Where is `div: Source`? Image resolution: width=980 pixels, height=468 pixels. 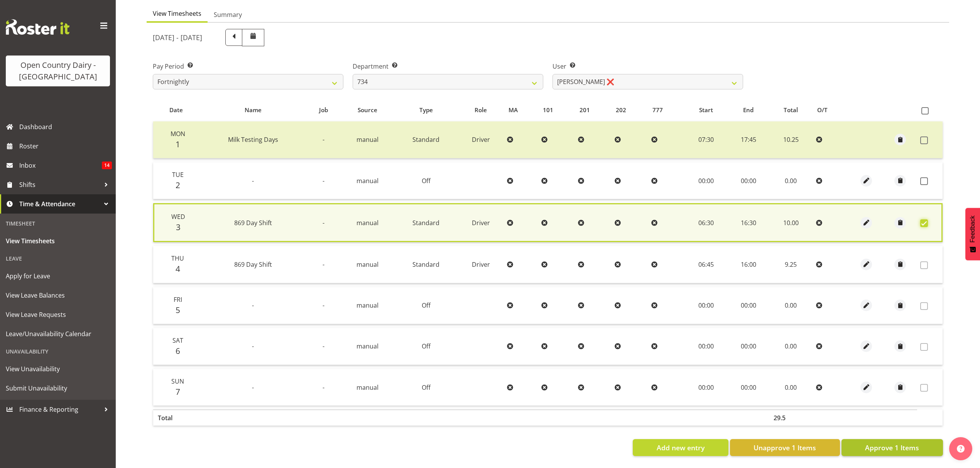
div: Source is located at coordinates (368, 110).